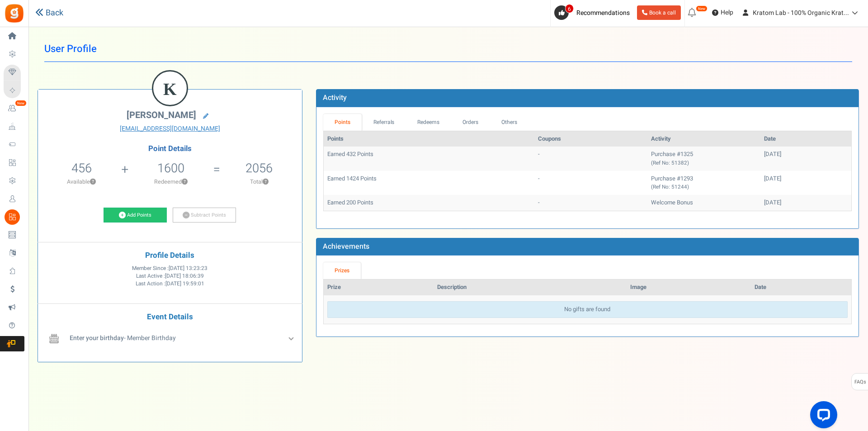  Describe the element at coordinates (346, 246) in the screenshot. I see `b: Achievements` at that location.